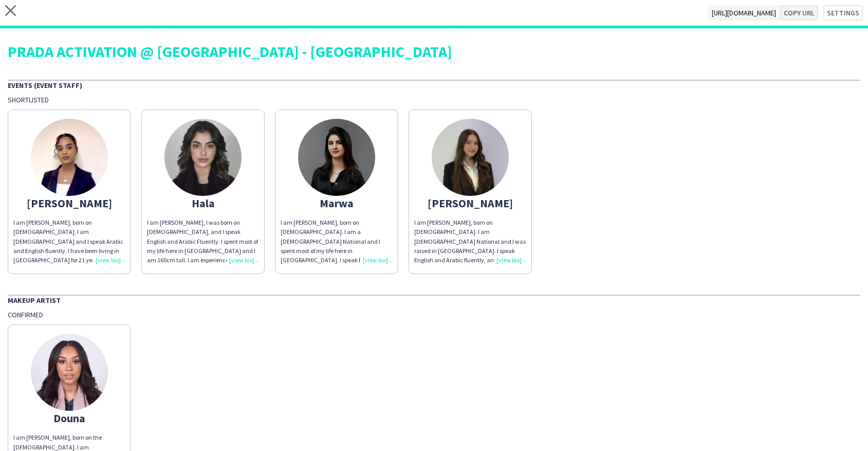 This screenshot has width=868, height=451. Describe the element at coordinates (336, 203) in the screenshot. I see `div: Marwa` at that location.